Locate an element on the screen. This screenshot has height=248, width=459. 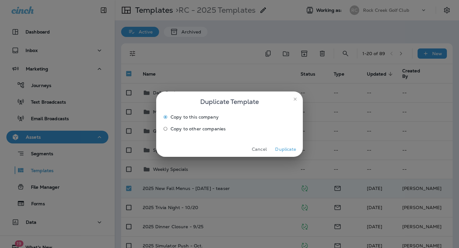
button: close is located at coordinates (295, 99).